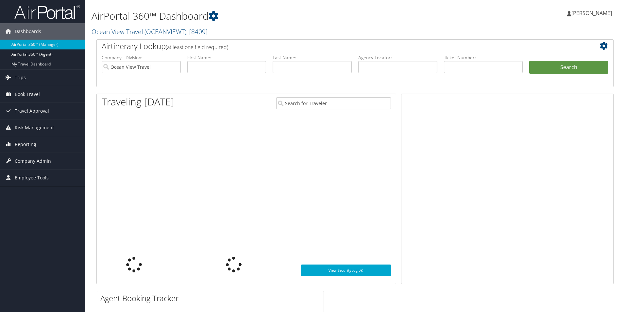 The image size is (625, 312). What do you see at coordinates (141, 58) in the screenshot?
I see `label: Company - Division:` at bounding box center [141, 58].